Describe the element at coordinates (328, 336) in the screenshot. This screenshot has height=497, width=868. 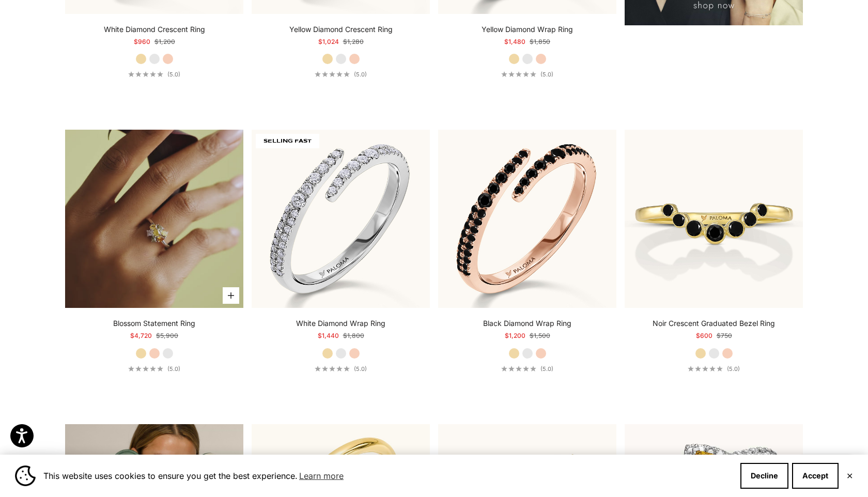
I see `sale-price: $1,440` at that location.